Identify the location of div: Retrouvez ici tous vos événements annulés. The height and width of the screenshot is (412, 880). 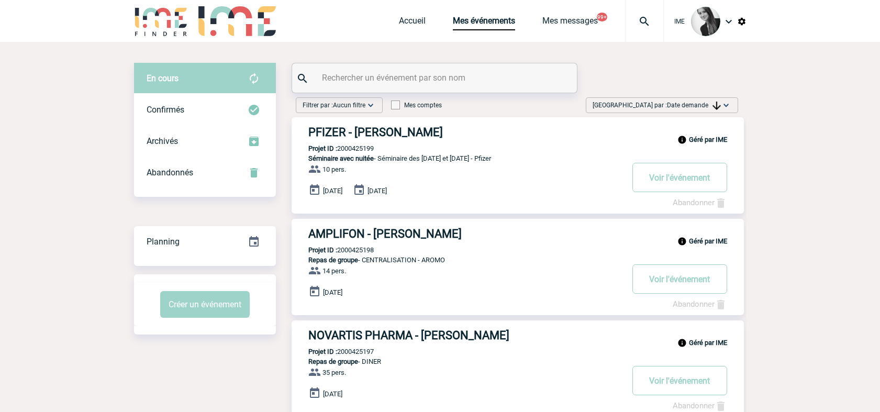
(205, 173).